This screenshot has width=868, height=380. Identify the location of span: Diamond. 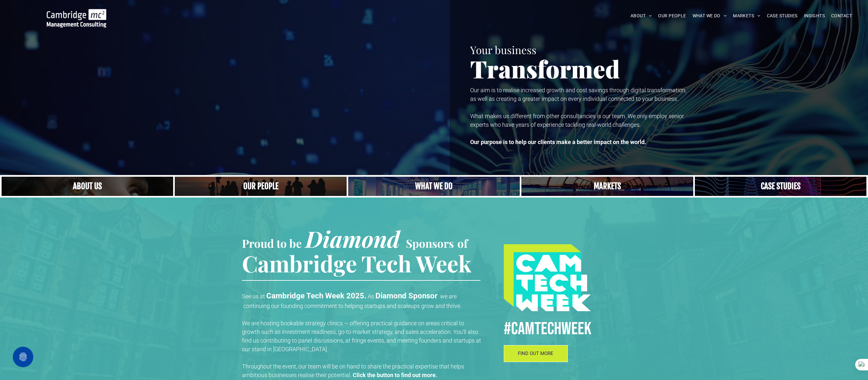
(352, 238).